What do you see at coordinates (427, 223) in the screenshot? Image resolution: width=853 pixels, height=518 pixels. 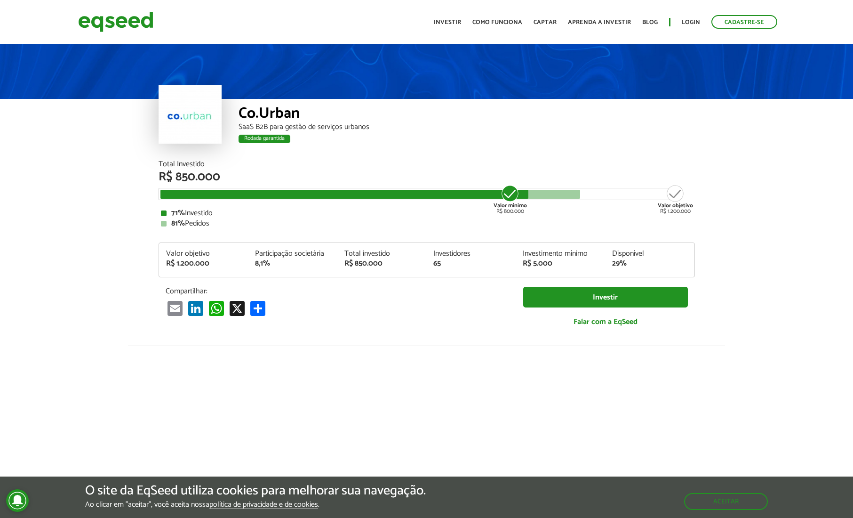 I see `div: Pedidos` at bounding box center [427, 223].